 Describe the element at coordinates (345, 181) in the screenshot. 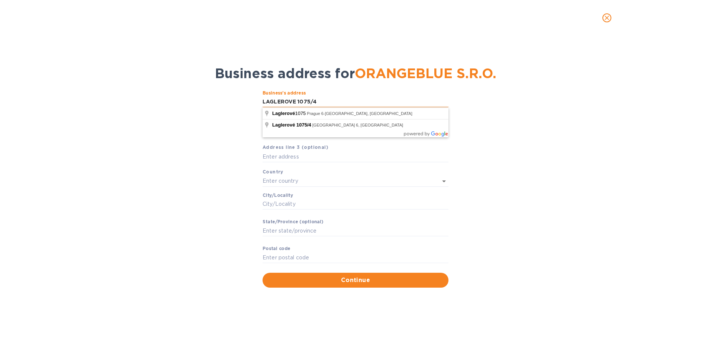

I see `input: Enter сountry` at that location.